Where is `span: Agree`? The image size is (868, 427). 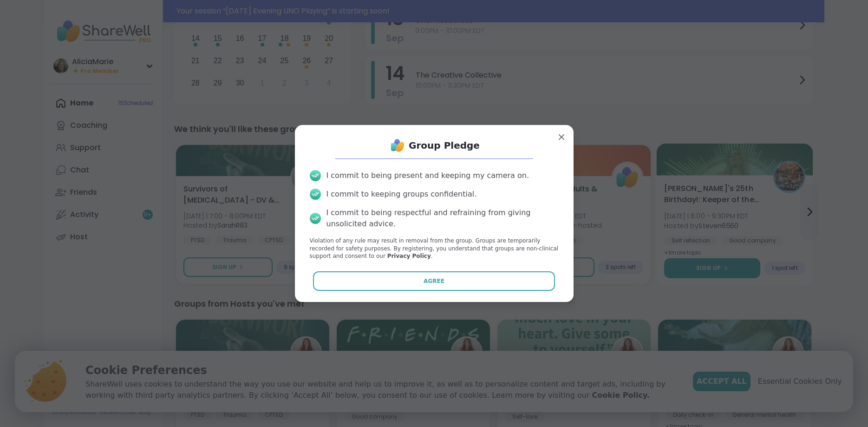
span: Agree is located at coordinates (434, 281).